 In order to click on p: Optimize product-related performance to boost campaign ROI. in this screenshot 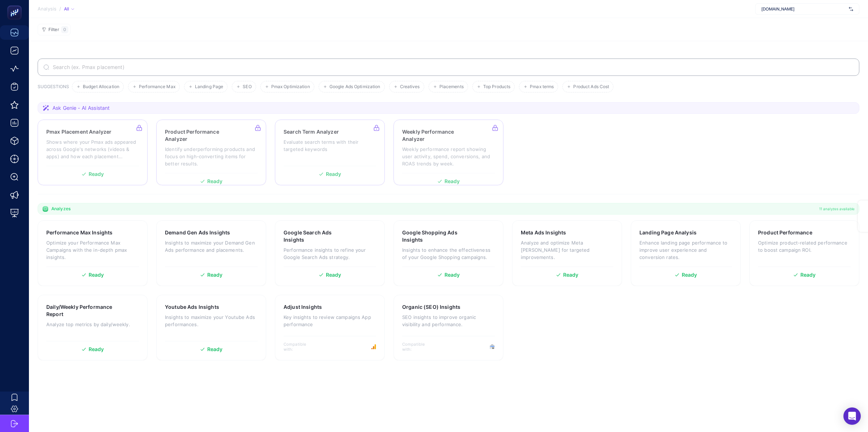, I will do `click(804, 246)`.